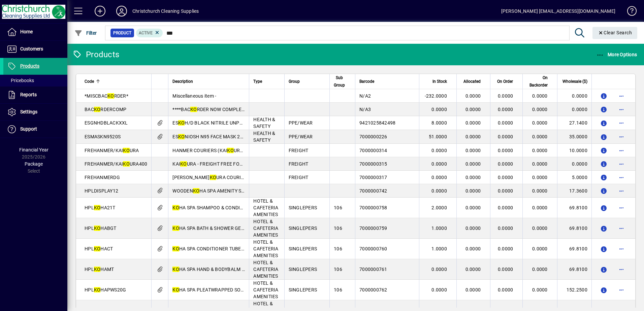 The width and height of the screenshot is (644, 311). What do you see at coordinates (246, 208) in the screenshot?
I see `span: HA SPA SHAMPOO & CONDITIONER TUBE 30ML 100S - HACST` at bounding box center [246, 208].